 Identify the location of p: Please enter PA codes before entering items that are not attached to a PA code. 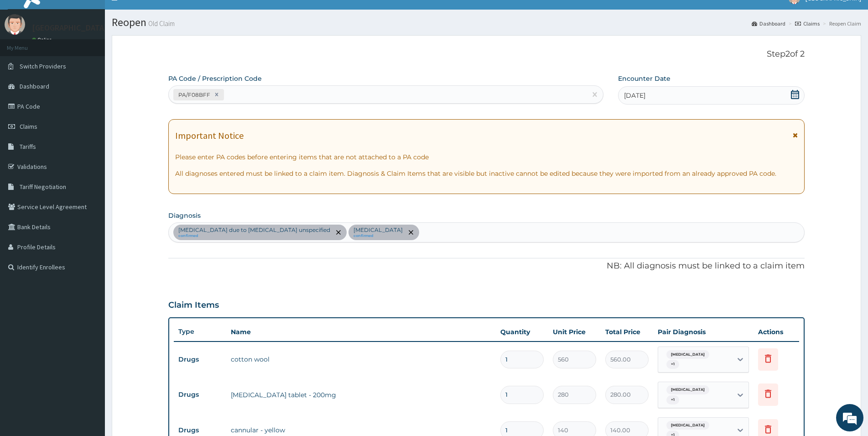
(486, 157).